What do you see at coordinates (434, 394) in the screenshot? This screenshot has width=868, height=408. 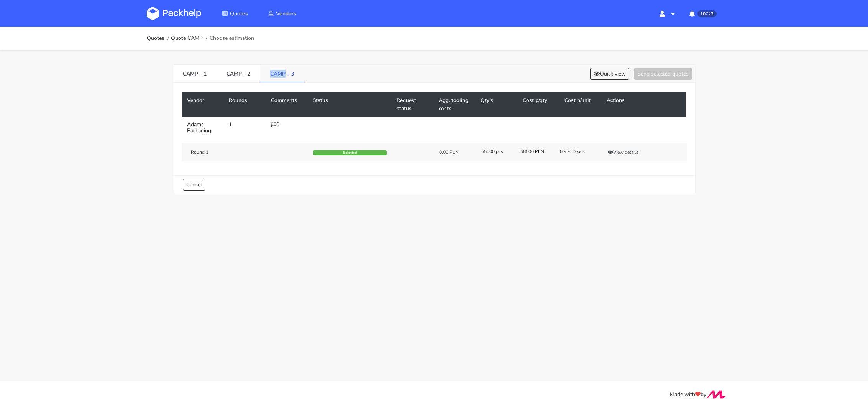 I see `div: Made with by` at bounding box center [434, 394].